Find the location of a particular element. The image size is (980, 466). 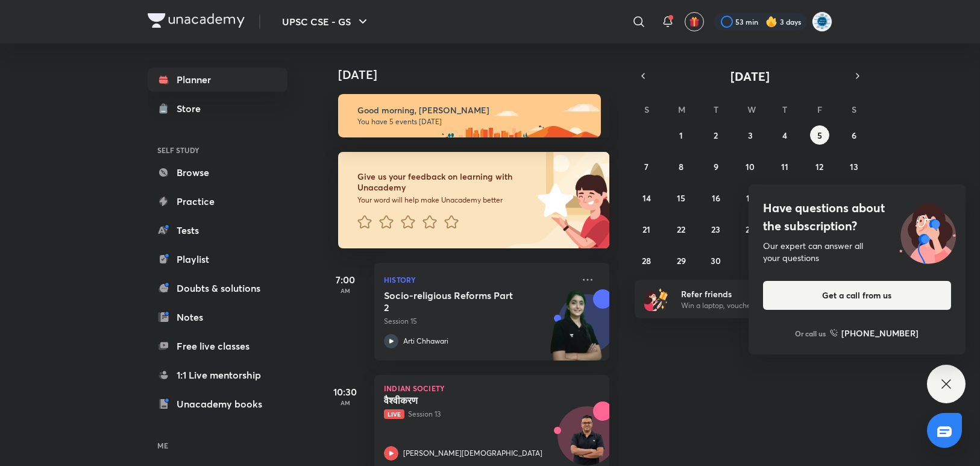

span: Live is located at coordinates (394, 414).